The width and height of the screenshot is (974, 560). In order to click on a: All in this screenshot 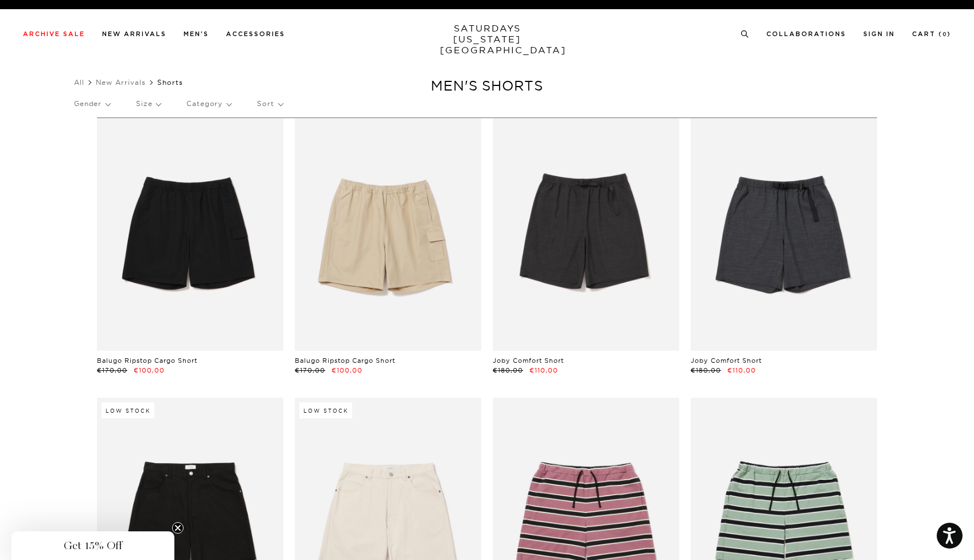, I will do `click(79, 82)`.